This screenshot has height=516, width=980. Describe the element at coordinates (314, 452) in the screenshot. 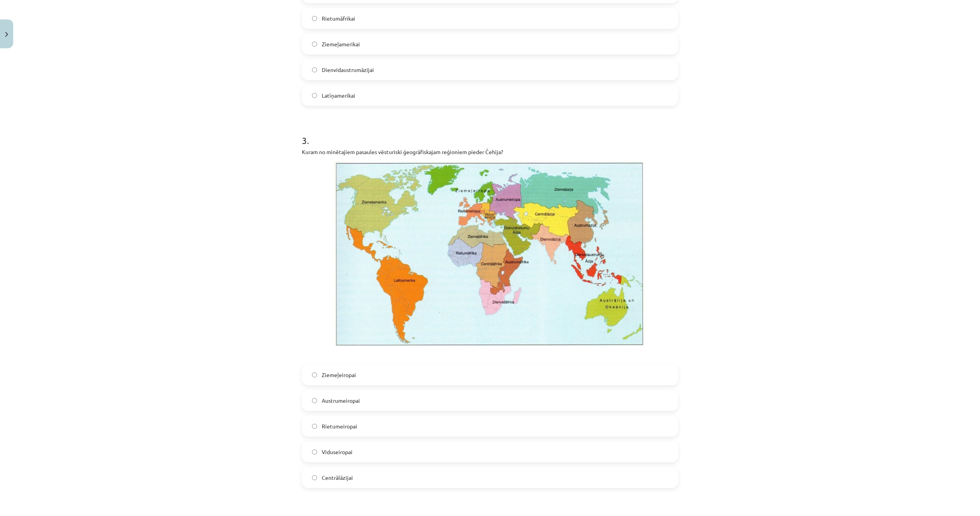

I see `input: Viduseiropai` at that location.